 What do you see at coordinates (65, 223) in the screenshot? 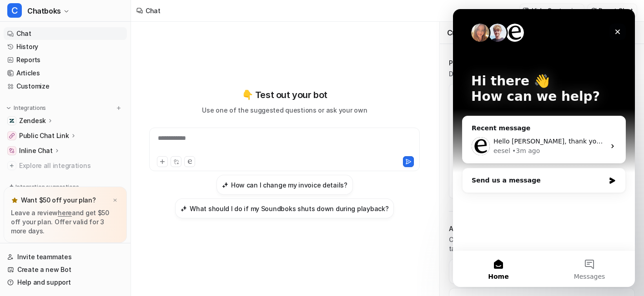
I see `p: Leave a review and get $50 off your plan. Offer valid for 3 more days.` at bounding box center [65, 223].